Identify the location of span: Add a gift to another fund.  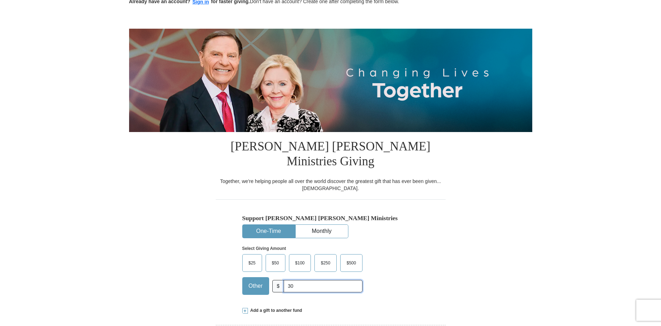
(275, 311).